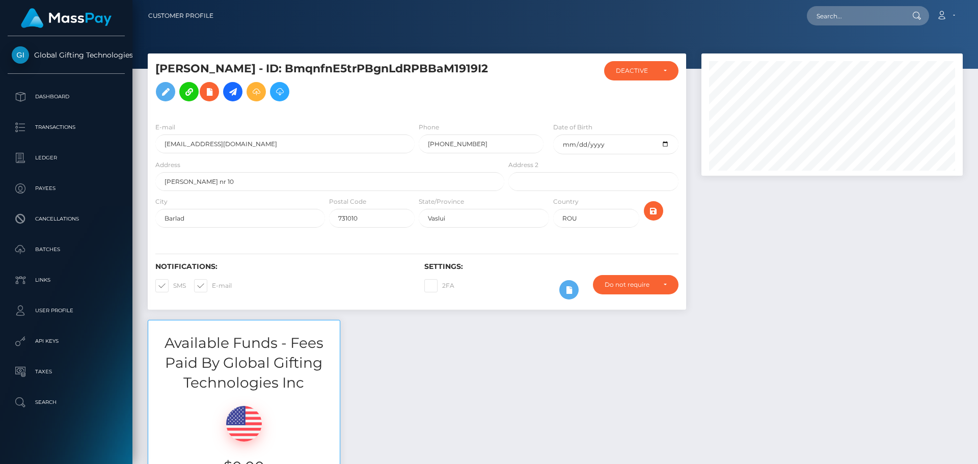  Describe the element at coordinates (551, 266) in the screenshot. I see `h6: Settings:` at that location.